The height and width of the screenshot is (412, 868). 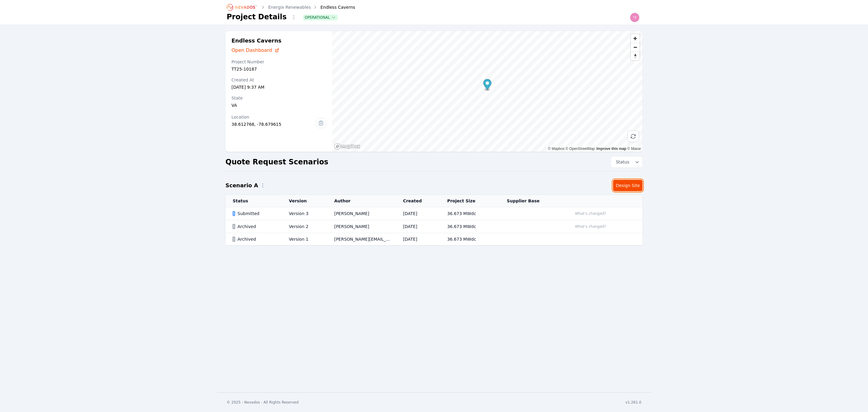 What do you see at coordinates (635, 56) in the screenshot?
I see `span: Reset bearing to north` at bounding box center [635, 56].